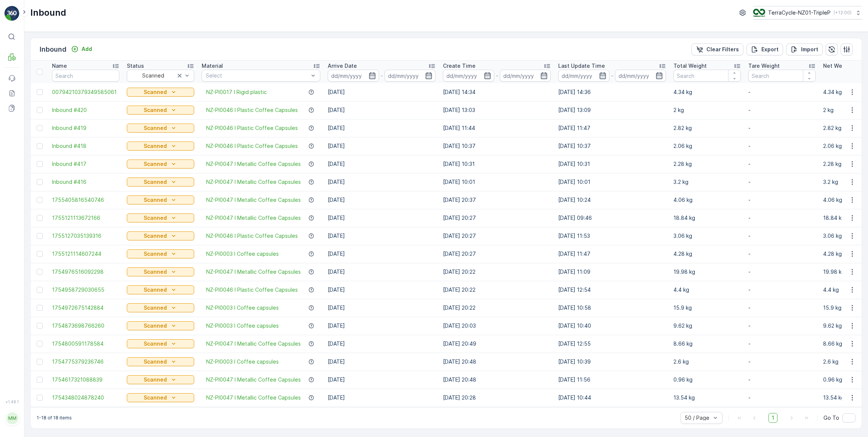  What do you see at coordinates (86, 236) in the screenshot?
I see `span: 1755127035139316` at bounding box center [86, 236].